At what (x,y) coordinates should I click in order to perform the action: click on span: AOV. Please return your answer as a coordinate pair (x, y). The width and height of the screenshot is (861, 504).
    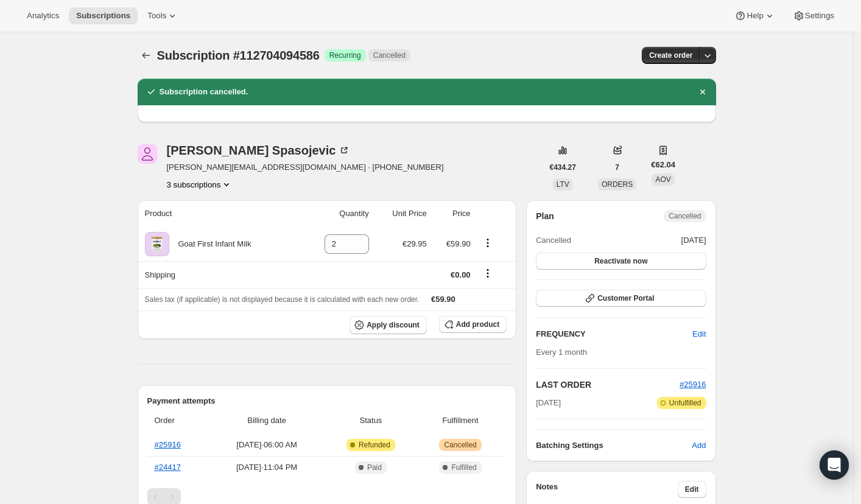
    Looking at the image, I should click on (662, 180).